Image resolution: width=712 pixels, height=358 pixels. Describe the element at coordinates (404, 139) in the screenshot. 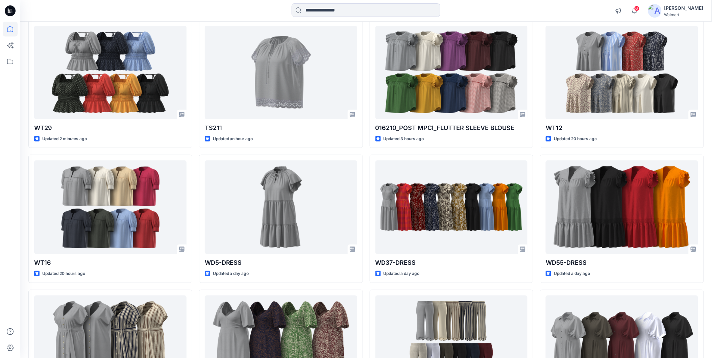

I see `p: Updated 3 hours ago` at that location.